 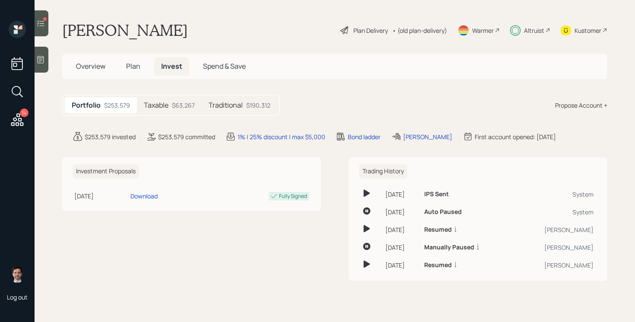 What do you see at coordinates (449, 247) in the screenshot?
I see `h6: Manually Paused` at bounding box center [449, 247].